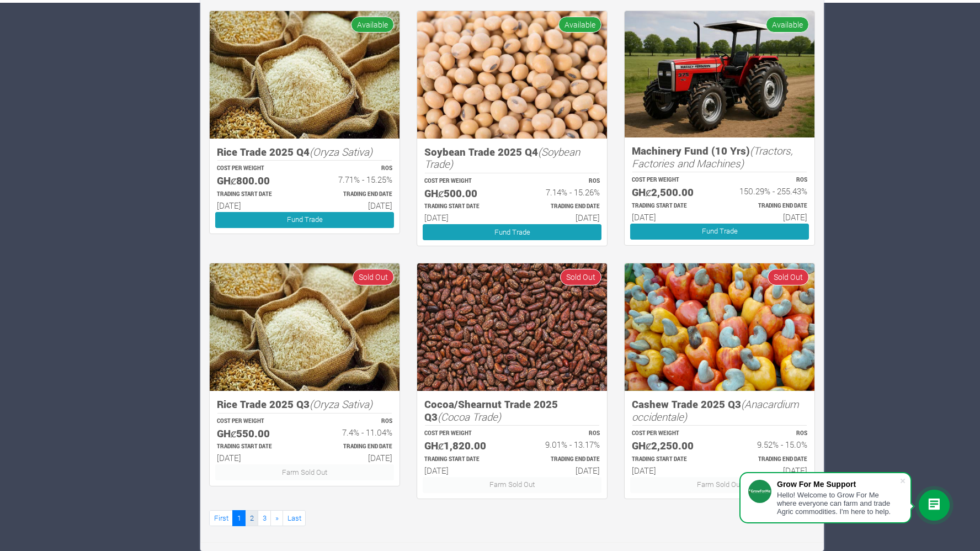  Describe the element at coordinates (716, 410) in the screenshot. I see `i: (Anacardium occidentale)` at that location.